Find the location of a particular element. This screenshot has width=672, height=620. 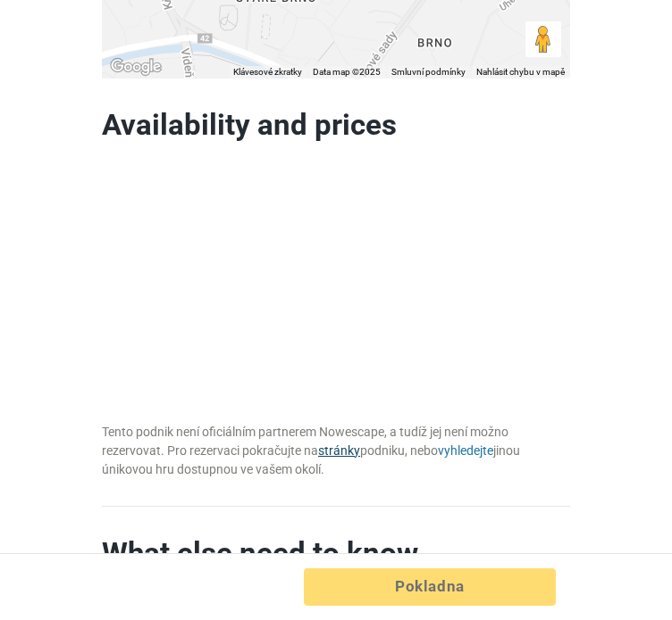

a: vyhledejte is located at coordinates (465, 451).